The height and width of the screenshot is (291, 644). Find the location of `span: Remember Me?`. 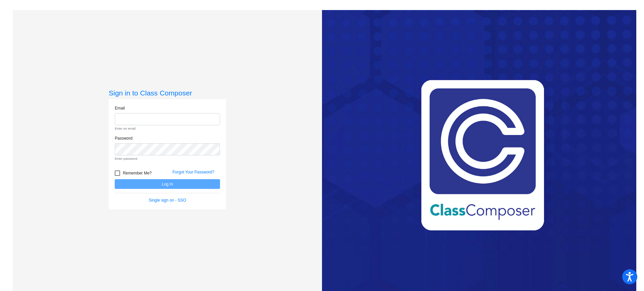

span: Remember Me? is located at coordinates (137, 173).